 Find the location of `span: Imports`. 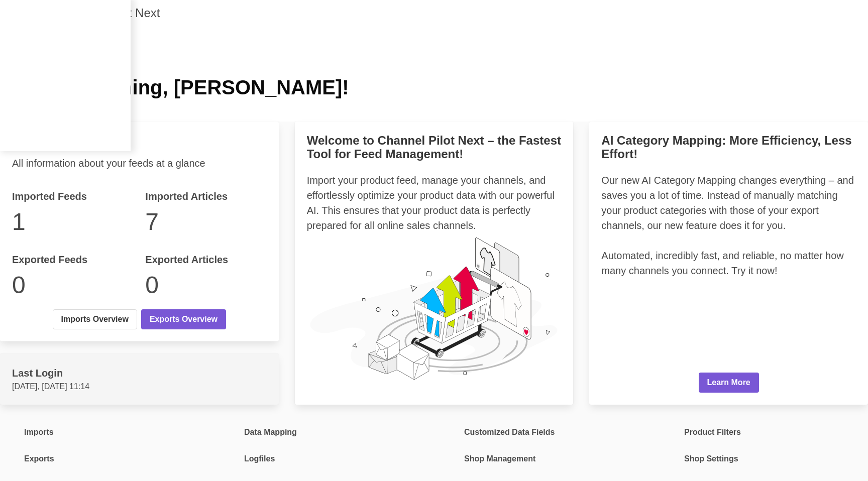

span: Imports is located at coordinates (38, 433).